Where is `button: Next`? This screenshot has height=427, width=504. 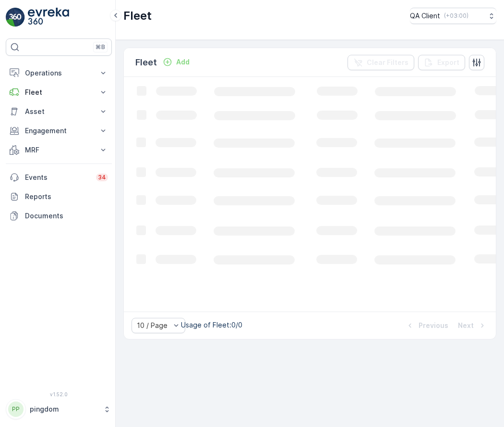 button: Next is located at coordinates (472, 325).